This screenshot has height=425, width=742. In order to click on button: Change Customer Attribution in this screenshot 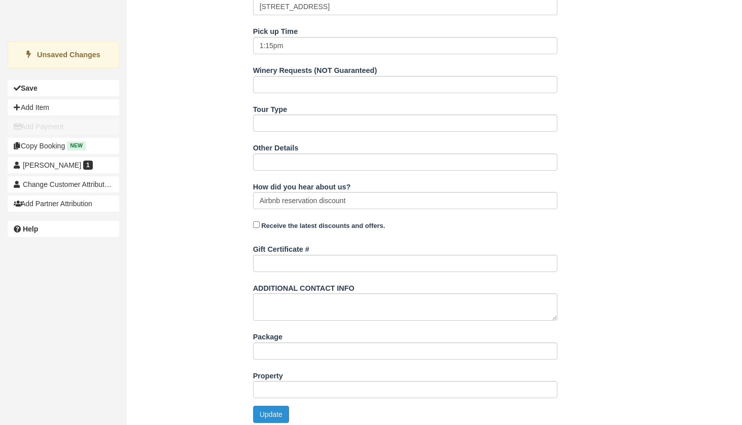, I will do `click(63, 184)`.